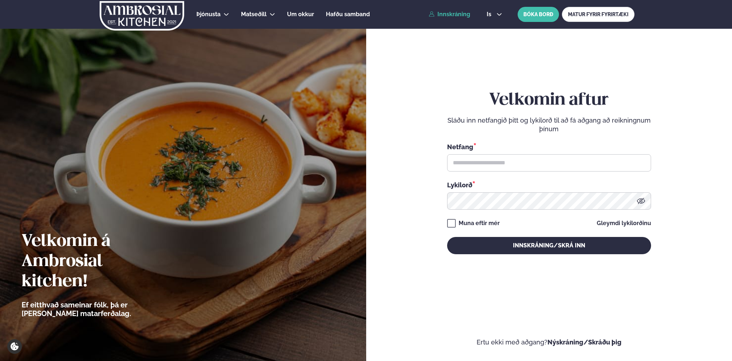  Describe the element at coordinates (208, 14) in the screenshot. I see `span: Þjónusta` at that location.